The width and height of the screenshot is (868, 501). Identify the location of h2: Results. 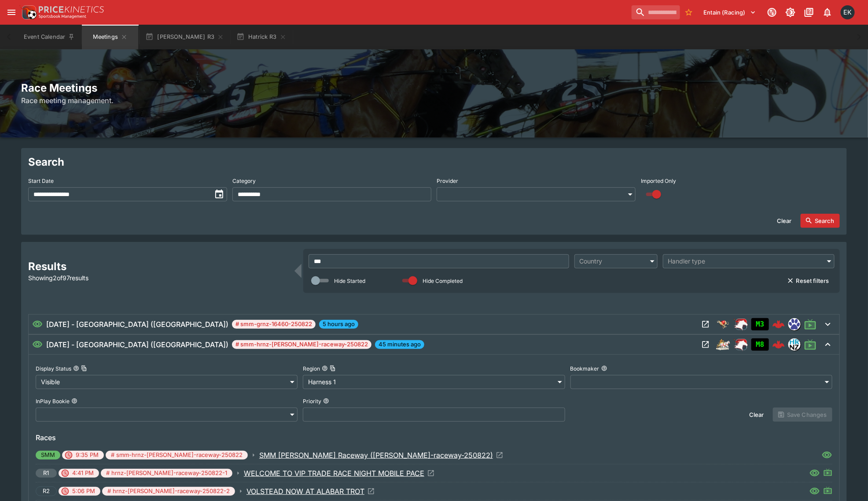
(158, 266).